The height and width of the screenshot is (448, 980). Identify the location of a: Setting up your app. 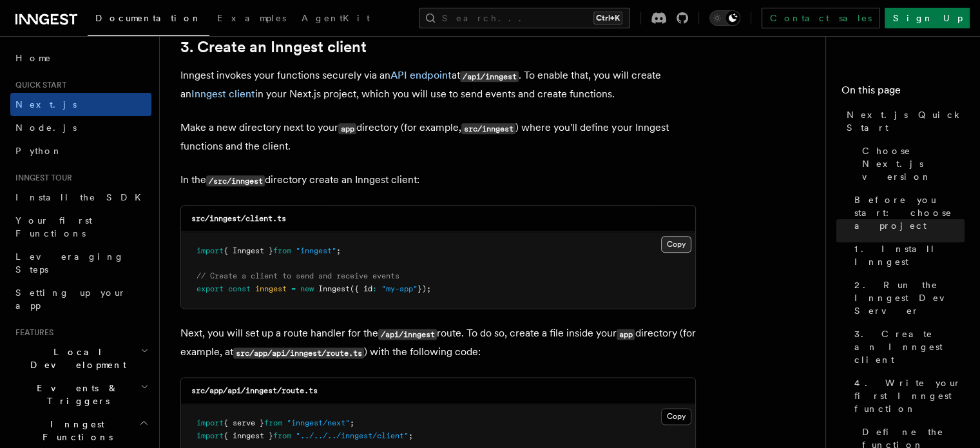
(80, 299).